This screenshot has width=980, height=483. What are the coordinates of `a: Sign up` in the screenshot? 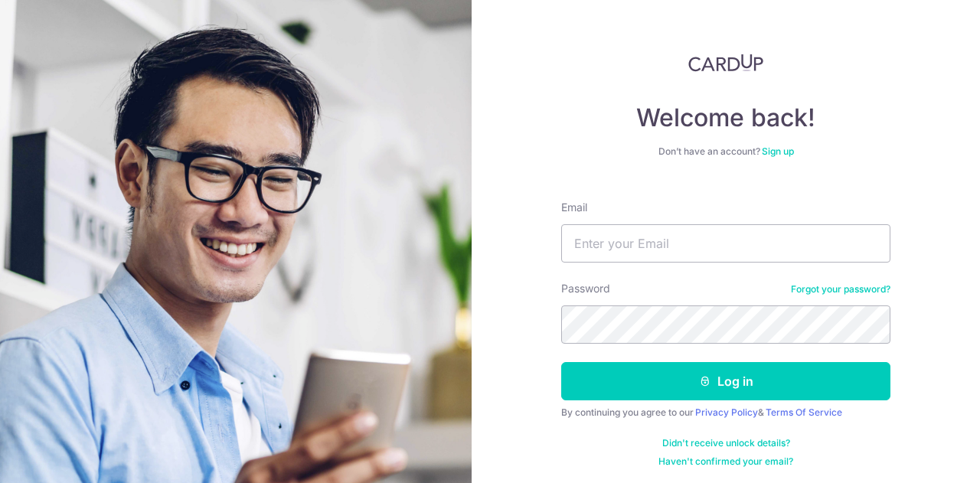 It's located at (778, 151).